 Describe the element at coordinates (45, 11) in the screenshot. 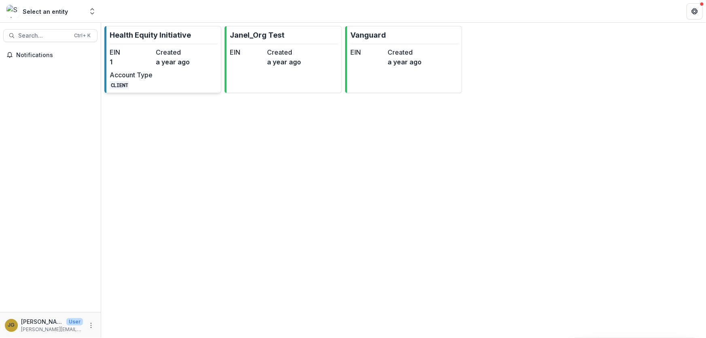

I see `div: Select an entity` at that location.